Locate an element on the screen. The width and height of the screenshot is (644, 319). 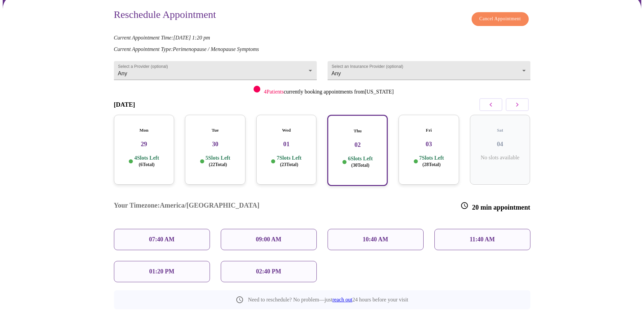
h3: 20 min appointment is located at coordinates (495, 206).